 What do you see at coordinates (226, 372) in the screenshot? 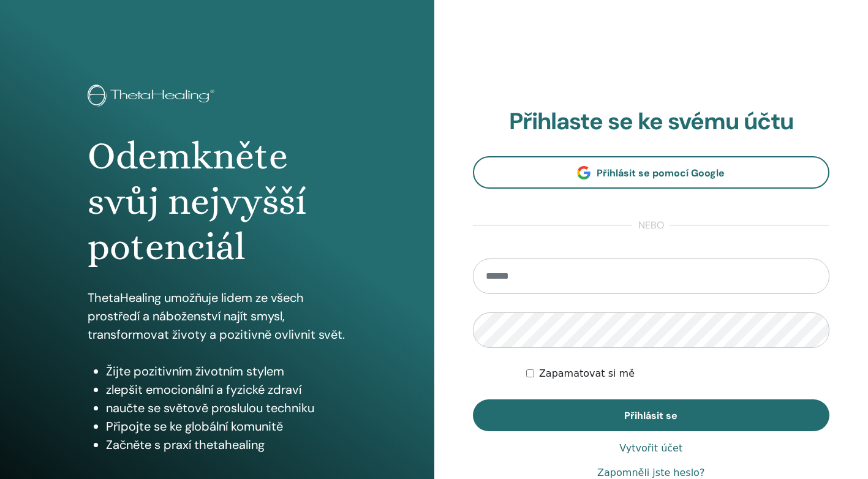
I see `li: Žijte pozitivním životním stylem` at bounding box center [226, 372].